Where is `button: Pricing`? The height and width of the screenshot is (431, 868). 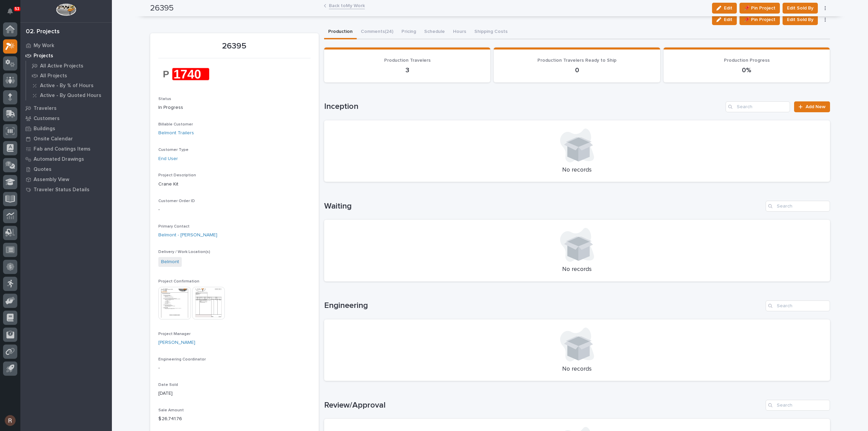
button: Pricing is located at coordinates (409, 32).